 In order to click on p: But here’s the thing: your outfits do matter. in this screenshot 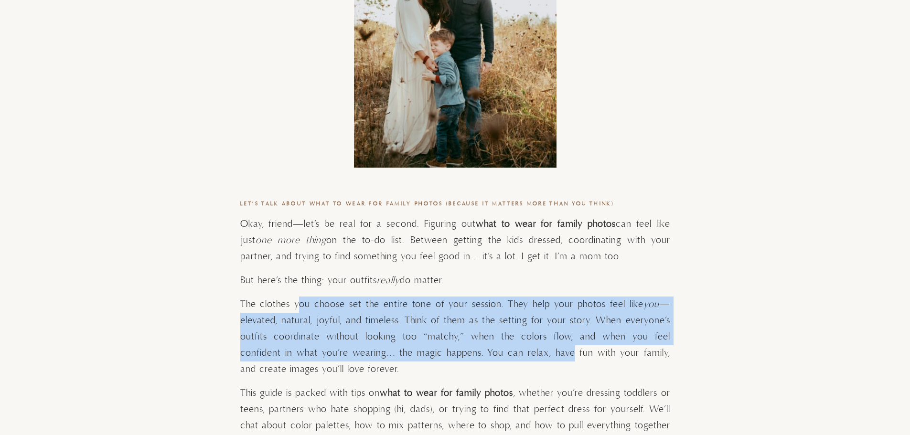, I will do `click(455, 281)`.